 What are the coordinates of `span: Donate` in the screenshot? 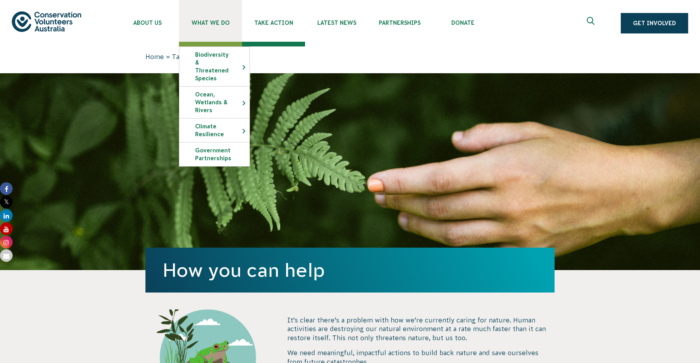 It's located at (463, 23).